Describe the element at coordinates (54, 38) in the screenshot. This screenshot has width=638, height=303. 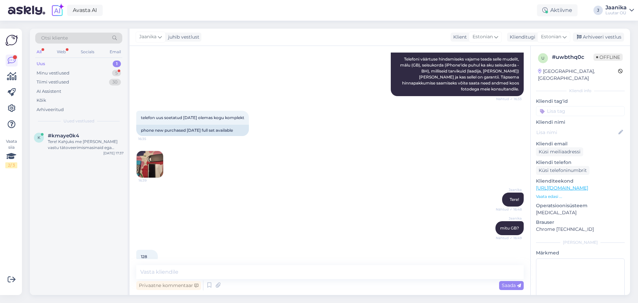
I see `span: Otsi kliente` at that location.